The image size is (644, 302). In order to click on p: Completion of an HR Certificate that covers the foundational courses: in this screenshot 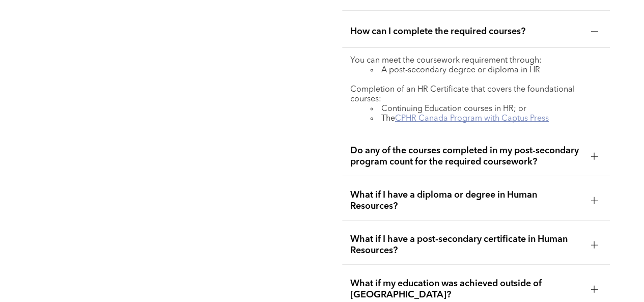, I will do `click(476, 95)`.